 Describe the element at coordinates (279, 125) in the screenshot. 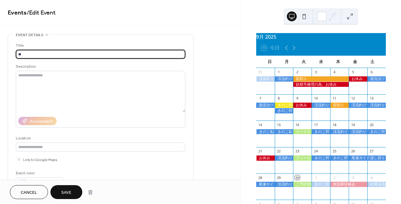

I see `div: 15` at that location.